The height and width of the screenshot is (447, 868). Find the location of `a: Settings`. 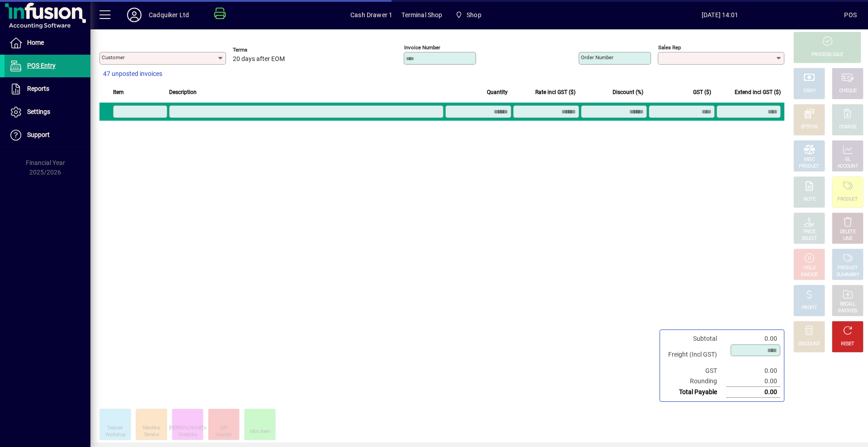

a: Settings is located at coordinates (47, 112).